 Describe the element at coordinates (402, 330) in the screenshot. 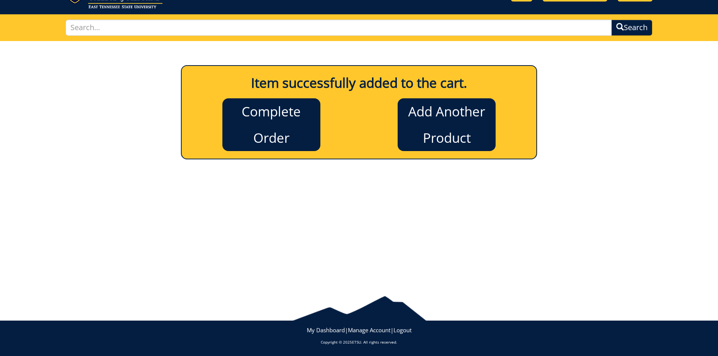

I see `a: Logout` at that location.